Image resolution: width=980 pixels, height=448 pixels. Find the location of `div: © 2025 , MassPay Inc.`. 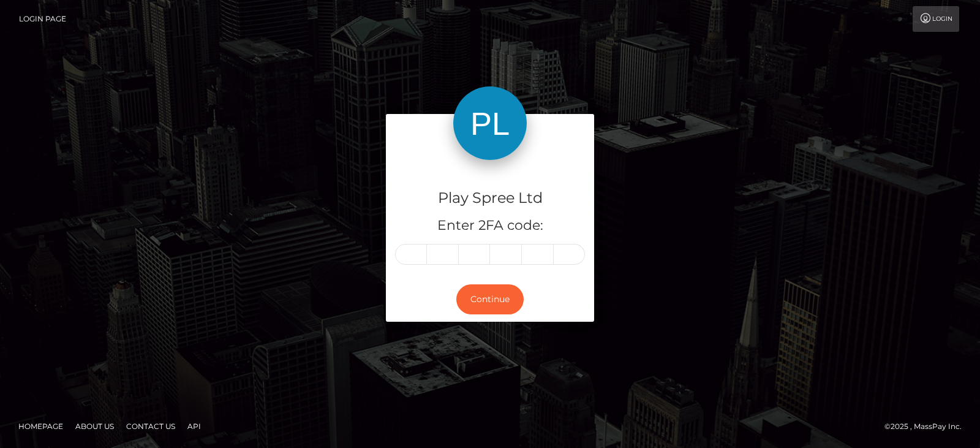

div: © 2025 , MassPay Inc. is located at coordinates (927, 426).